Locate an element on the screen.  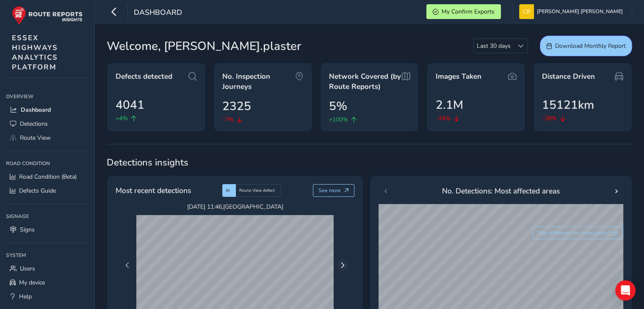
div: Open Intercom Messenger is located at coordinates (625, 290).